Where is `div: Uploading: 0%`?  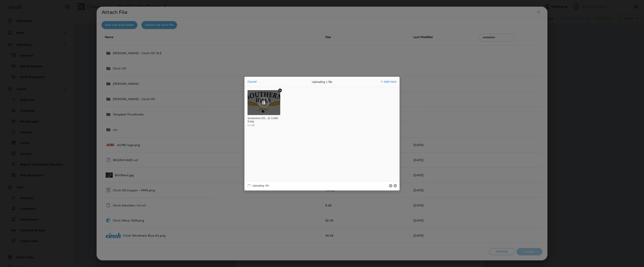 div: Uploading: 0% is located at coordinates (261, 186).